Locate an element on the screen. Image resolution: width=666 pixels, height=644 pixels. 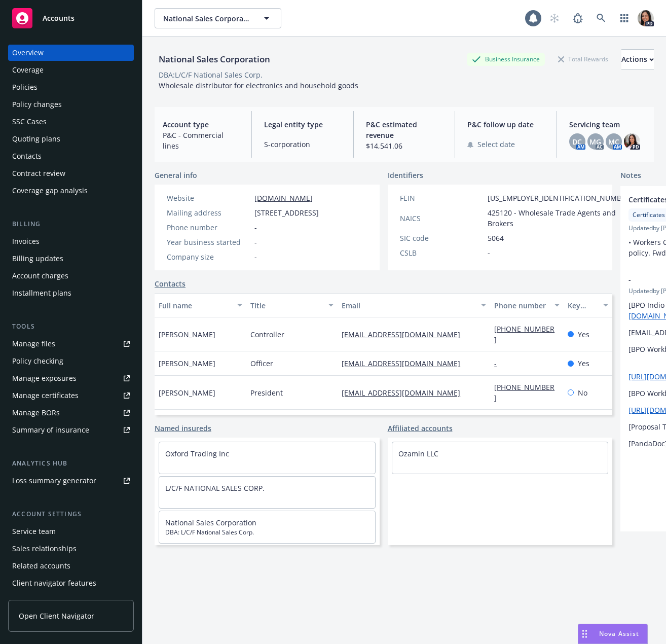
span: 425120 - Wholesale Trade Agents and Brokers is located at coordinates (560, 218).